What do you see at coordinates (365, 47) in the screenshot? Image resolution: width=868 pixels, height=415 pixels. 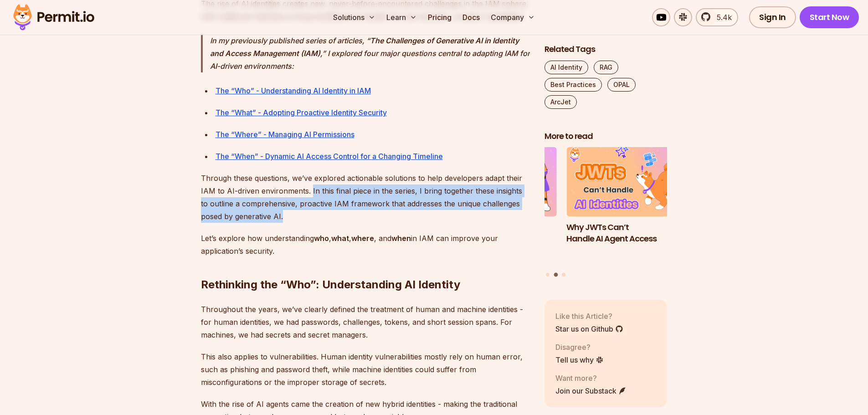 I see `strong: The Challenges of Generative AI in Identity and Access Management (IAM)` at bounding box center [365, 47].